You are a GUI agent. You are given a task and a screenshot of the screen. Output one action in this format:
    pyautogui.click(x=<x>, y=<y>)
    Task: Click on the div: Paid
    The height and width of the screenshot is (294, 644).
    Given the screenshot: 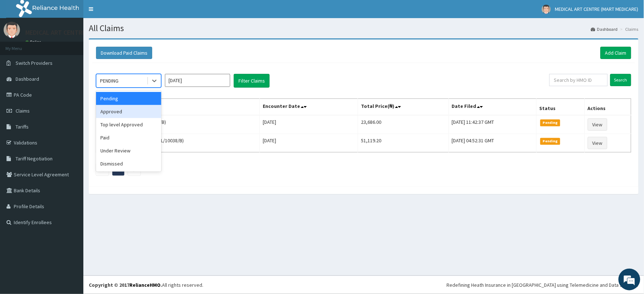 What is the action you would take?
    pyautogui.click(x=129, y=138)
    